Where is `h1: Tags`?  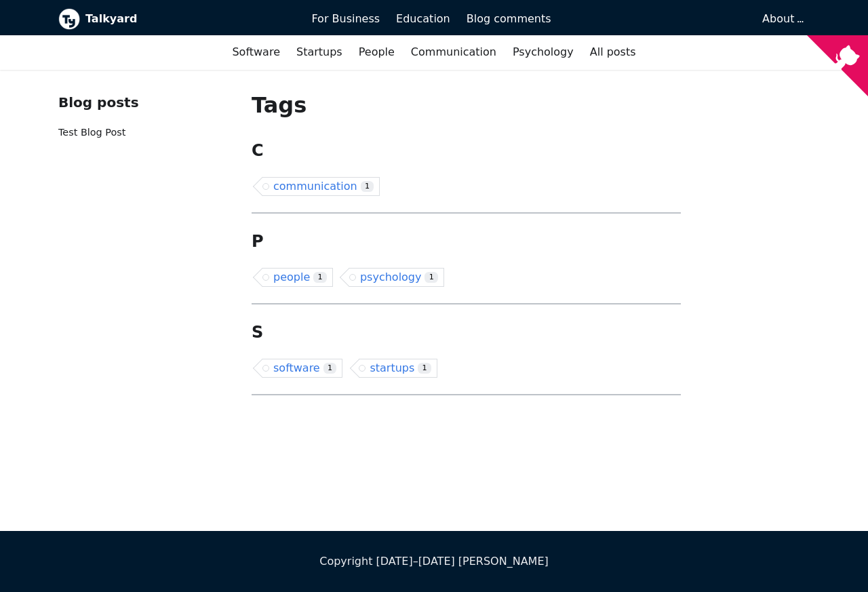 h1: Tags is located at coordinates (466, 105).